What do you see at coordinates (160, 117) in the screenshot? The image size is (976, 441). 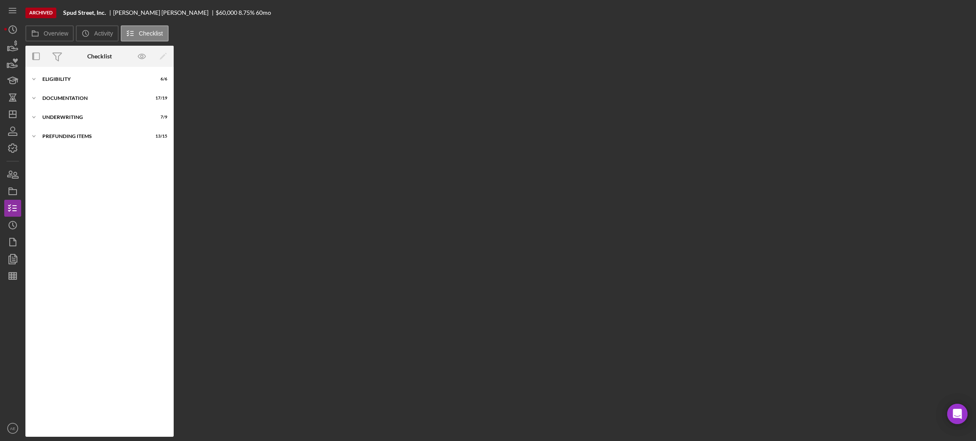 I see `div: 7 / 9` at bounding box center [160, 117].